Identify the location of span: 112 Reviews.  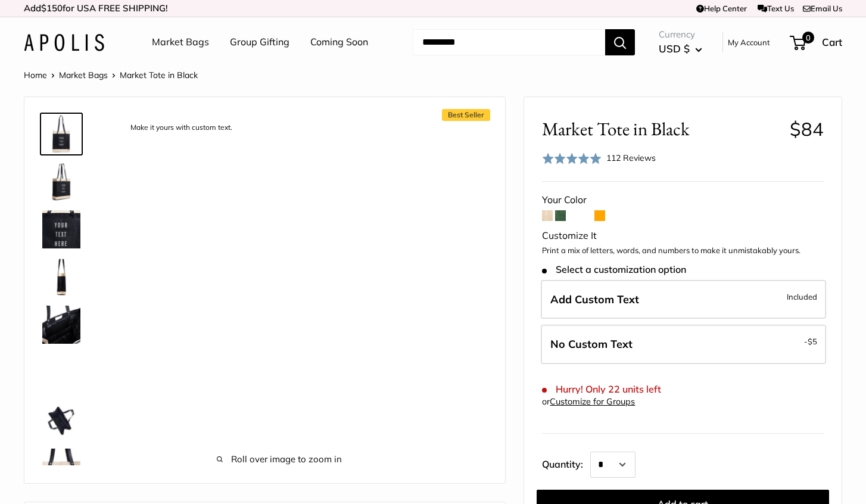
(630, 158).